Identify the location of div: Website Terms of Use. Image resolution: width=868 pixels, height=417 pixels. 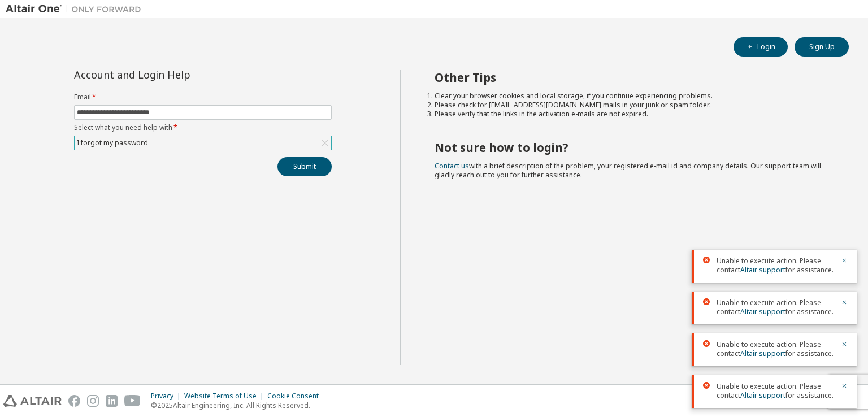
(226, 396).